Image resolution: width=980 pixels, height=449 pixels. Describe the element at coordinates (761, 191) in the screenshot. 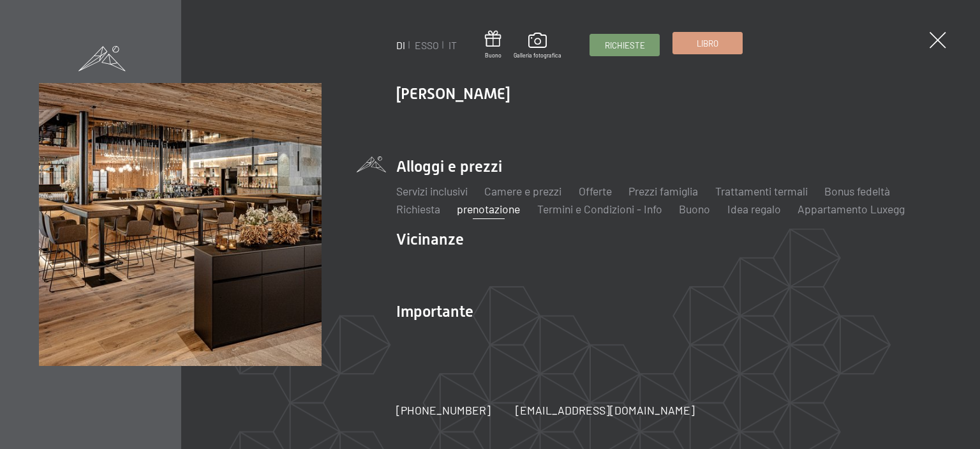

I see `a: Trattamenti termali` at that location.